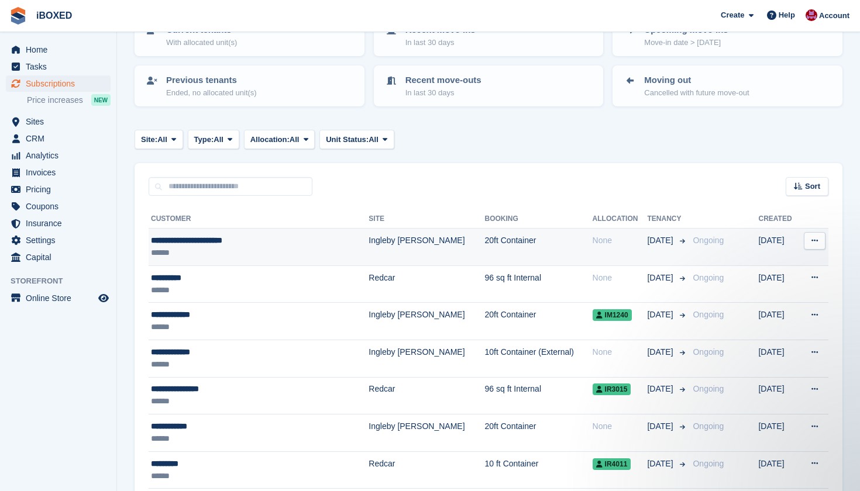 This screenshot has height=491, width=860. I want to click on span: Subscriptions, so click(61, 84).